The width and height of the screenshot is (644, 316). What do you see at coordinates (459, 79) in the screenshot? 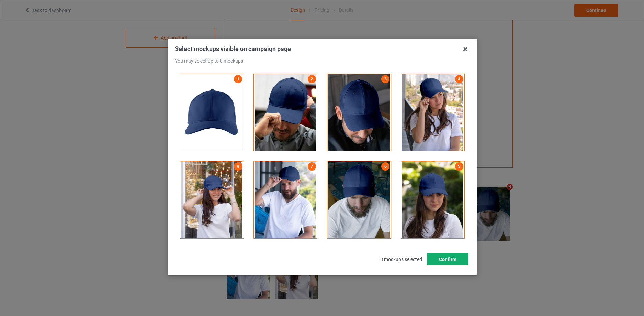
I see `a: 4` at bounding box center [459, 79].